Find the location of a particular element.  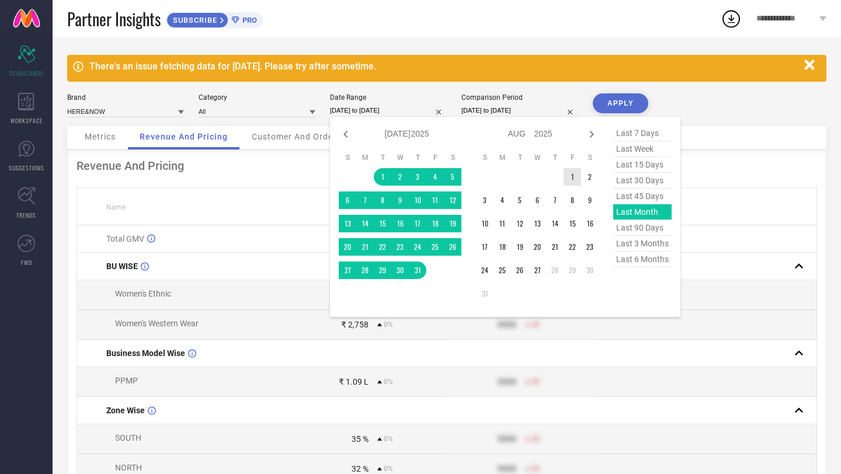

th: Saturday is located at coordinates (590, 158).